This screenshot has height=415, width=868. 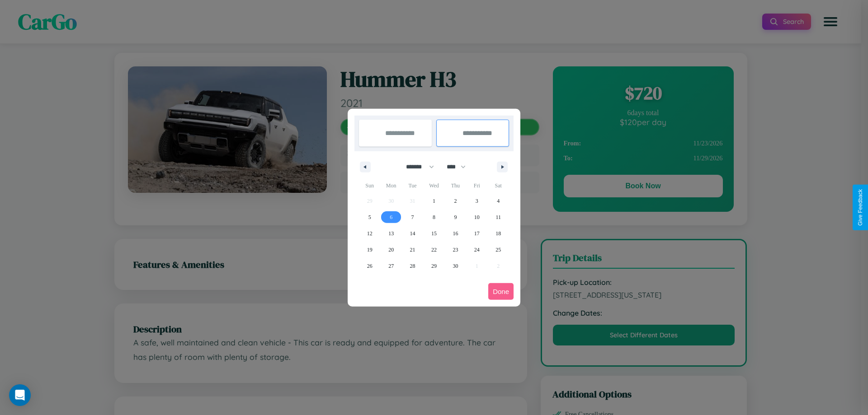 I want to click on div: Give Feedback, so click(x=861, y=208).